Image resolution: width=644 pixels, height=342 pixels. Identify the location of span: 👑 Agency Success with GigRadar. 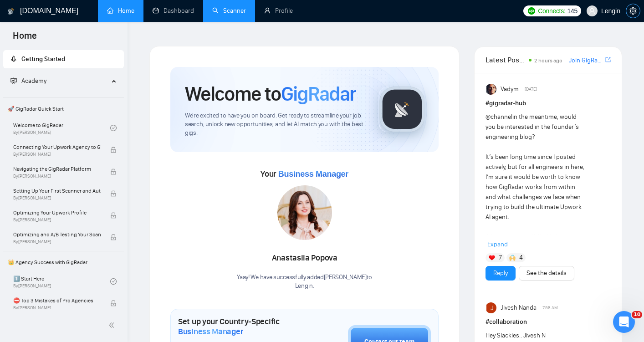
(63, 262).